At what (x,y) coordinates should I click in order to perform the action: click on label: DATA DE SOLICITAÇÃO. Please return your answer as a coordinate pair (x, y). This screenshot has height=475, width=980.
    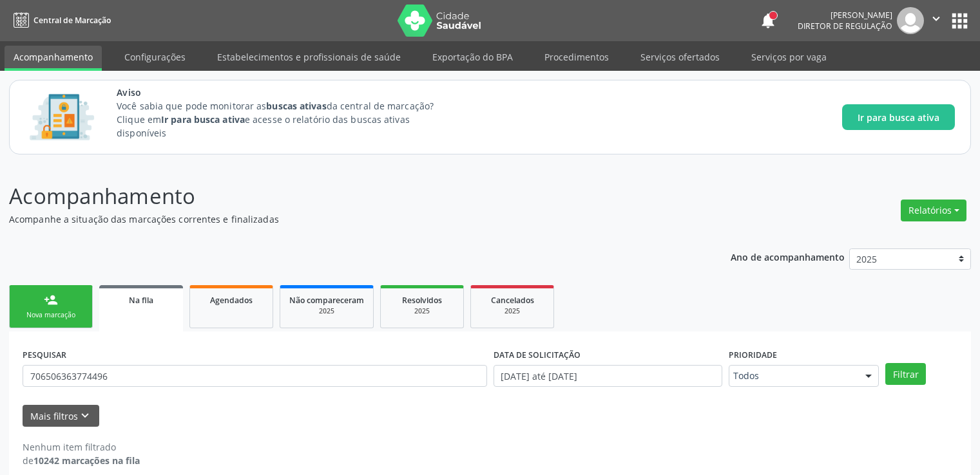
    Looking at the image, I should click on (536, 354).